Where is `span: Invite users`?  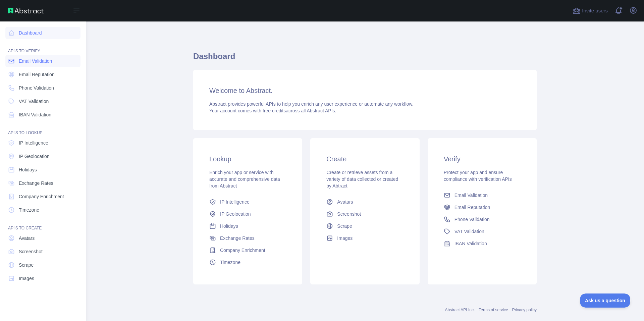 span: Invite users is located at coordinates (595, 11).